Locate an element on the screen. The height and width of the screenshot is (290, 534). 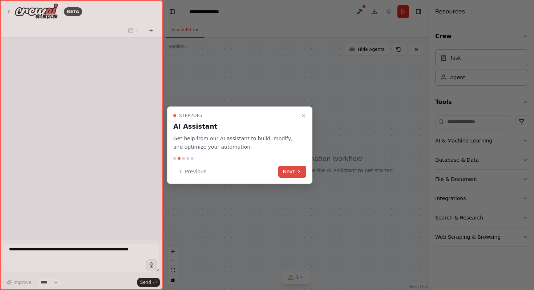
p: Get help from our AI assistant to build, modify, and optimize your automation. is located at coordinates (235, 143).